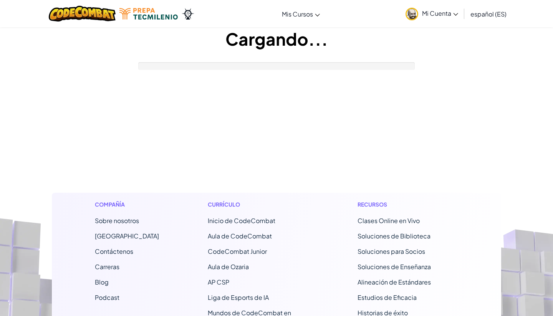  Describe the element at coordinates (149, 14) in the screenshot. I see `img: Tecmilenio logo` at that location.